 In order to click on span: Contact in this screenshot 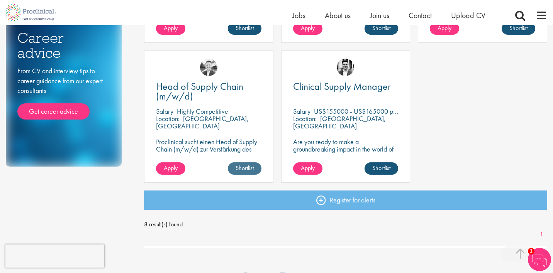, I will do `click(420, 15)`.